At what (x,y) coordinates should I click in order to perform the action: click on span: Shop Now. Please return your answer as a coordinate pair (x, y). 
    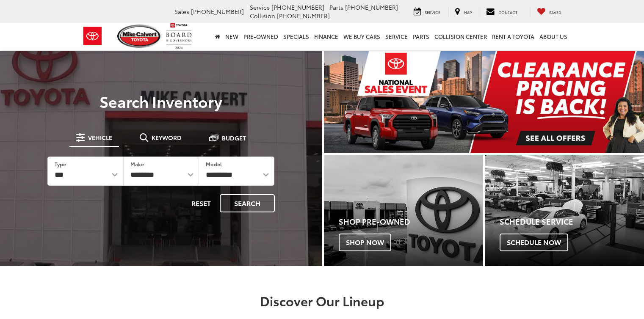
    Looking at the image, I should click on (365, 242).